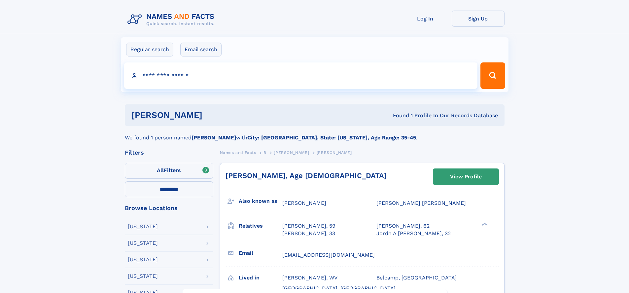  Describe the element at coordinates (261, 226) in the screenshot. I see `h3: Relatives` at that location.